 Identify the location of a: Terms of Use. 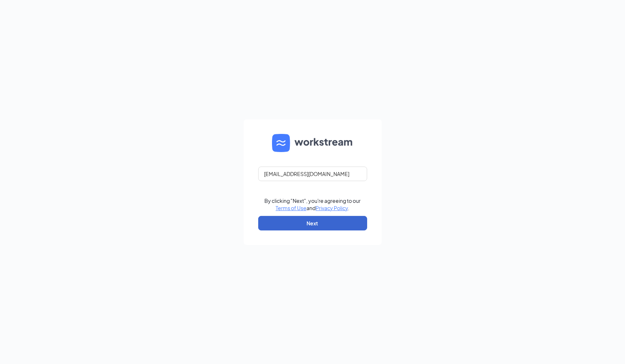
(291, 208).